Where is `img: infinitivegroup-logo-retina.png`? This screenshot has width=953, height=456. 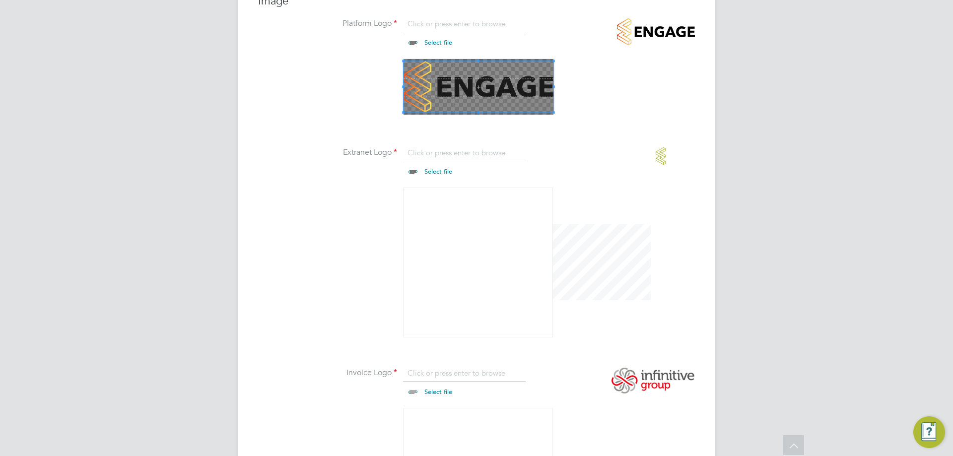
img: infinitivegroup-logo-retina.png is located at coordinates (656, 32).